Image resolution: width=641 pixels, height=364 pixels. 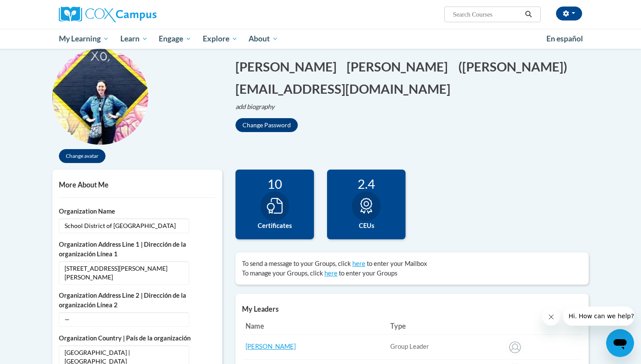 What do you see at coordinates (134, 39) in the screenshot?
I see `span: Learn` at bounding box center [134, 39].